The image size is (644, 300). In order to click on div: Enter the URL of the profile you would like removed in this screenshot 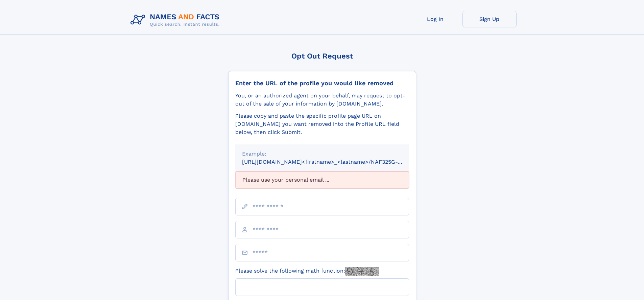, I will do `click(322, 83)`.